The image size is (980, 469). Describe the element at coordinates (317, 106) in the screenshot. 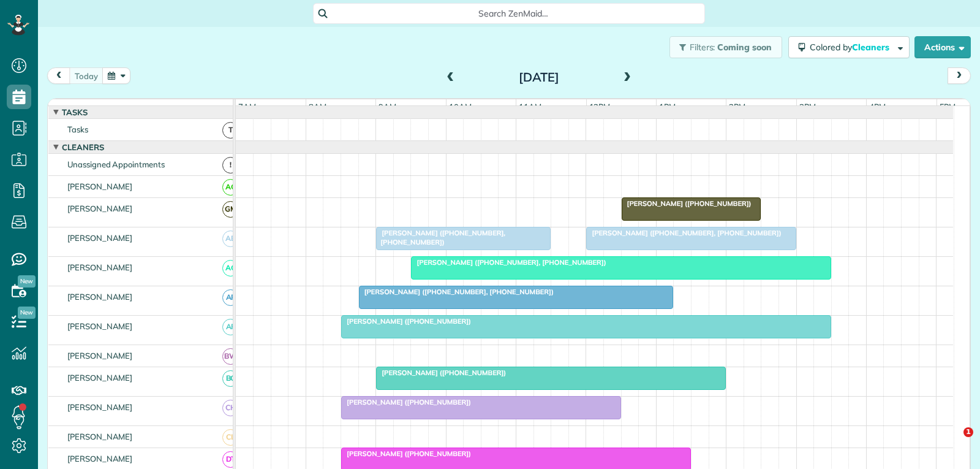

I see `span: 8am` at that location.